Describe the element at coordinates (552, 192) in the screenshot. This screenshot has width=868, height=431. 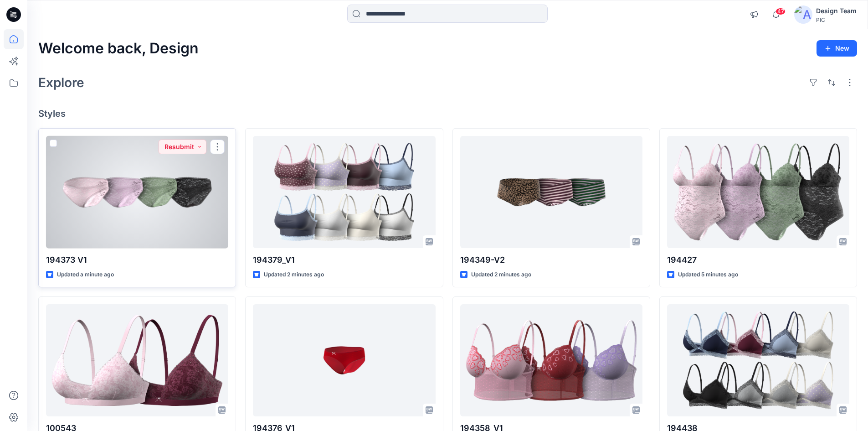
I see `a: 194349-V2` at that location.